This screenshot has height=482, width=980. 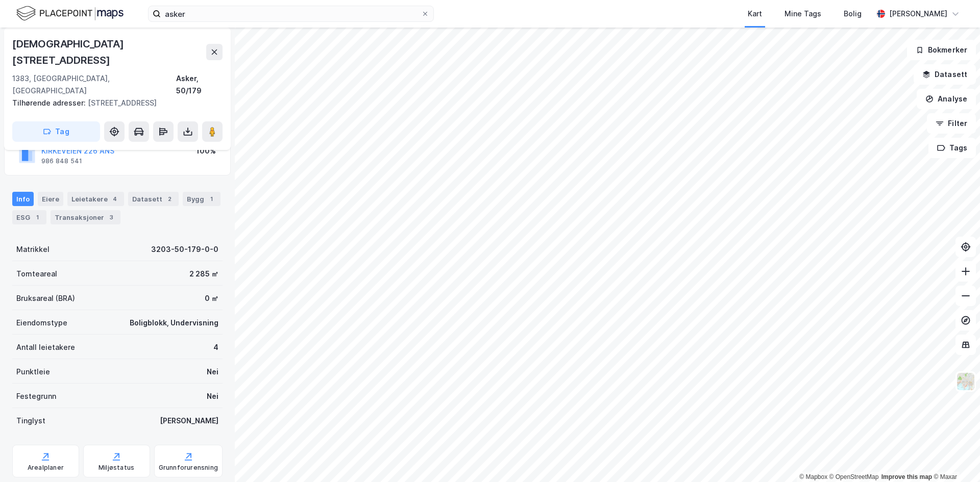 I want to click on div: Tomteareal, so click(x=37, y=274).